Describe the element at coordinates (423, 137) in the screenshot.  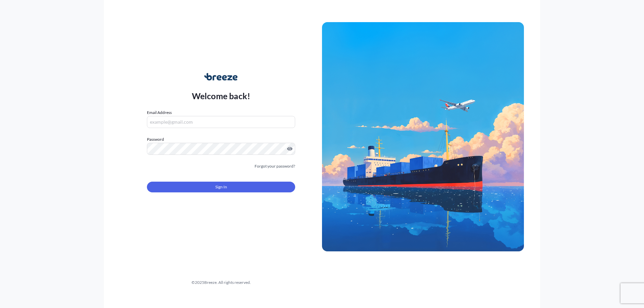
I see `img: Ship illustration` at that location.